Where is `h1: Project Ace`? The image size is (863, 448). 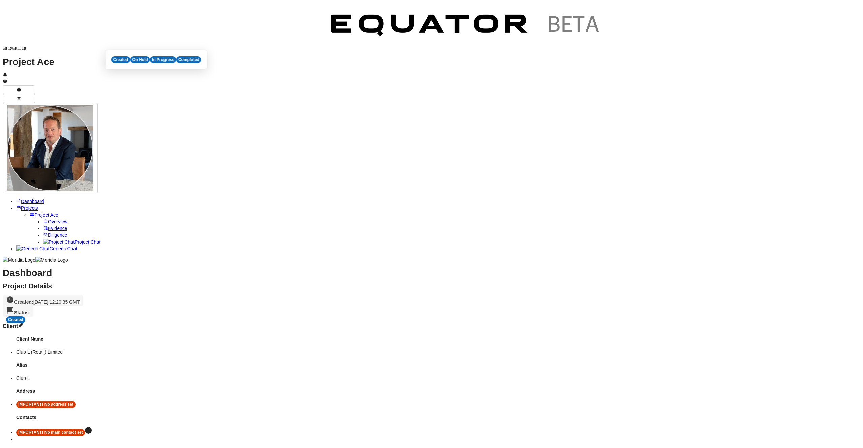 h1: Project Ace is located at coordinates (432, 62).